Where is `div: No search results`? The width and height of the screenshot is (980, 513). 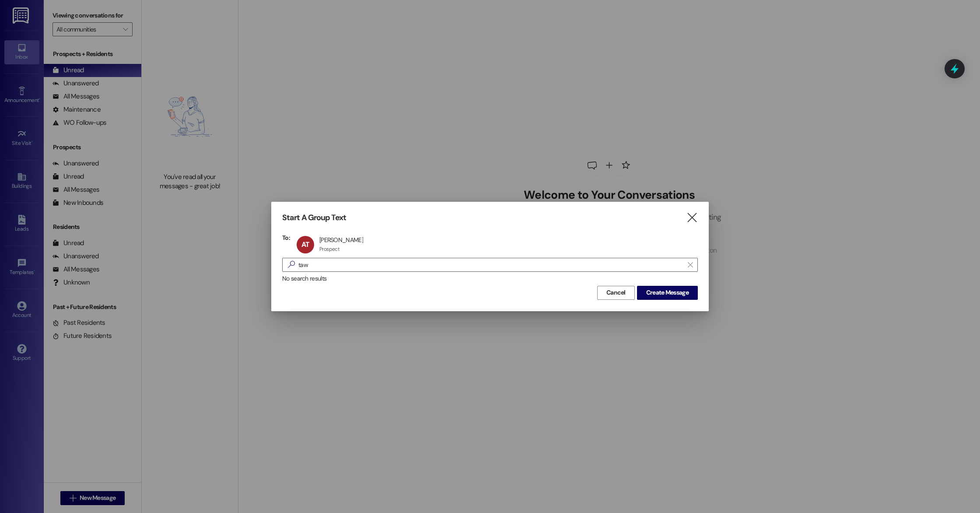
div: No search results is located at coordinates (490, 278).